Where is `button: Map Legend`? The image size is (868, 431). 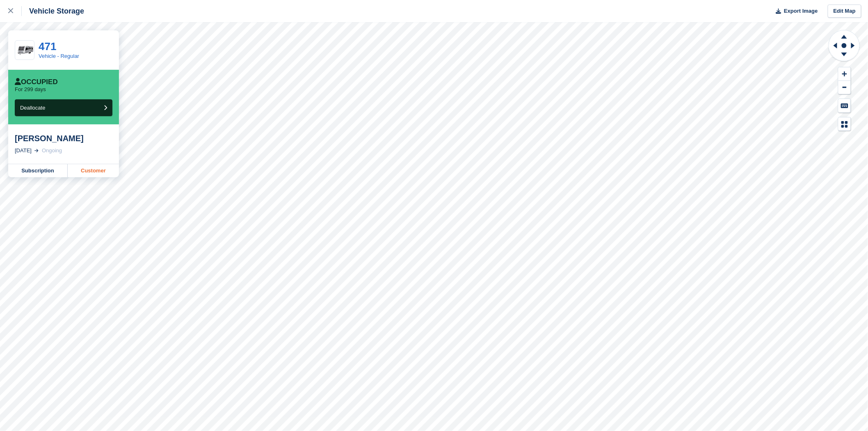
button: Map Legend is located at coordinates (845, 124).